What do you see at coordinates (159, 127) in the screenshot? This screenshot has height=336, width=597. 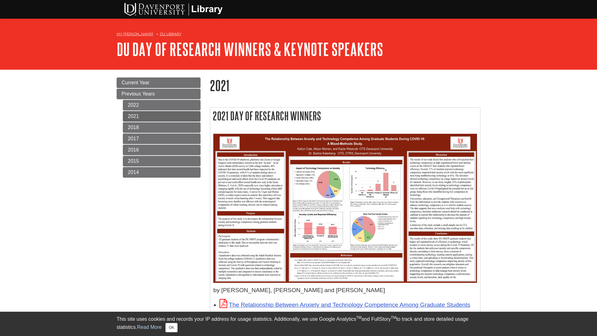 I see `div: Guide Page Menu` at bounding box center [159, 127].